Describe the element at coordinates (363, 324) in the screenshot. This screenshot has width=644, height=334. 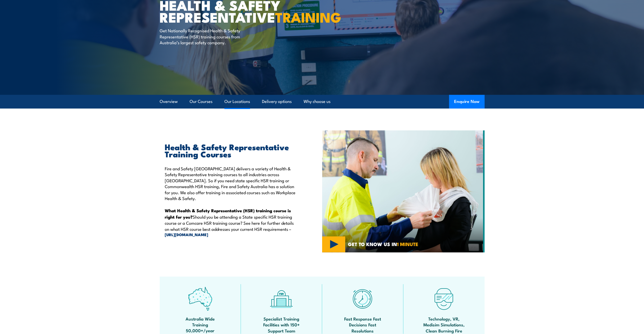
I see `span: Fast Response Fast Decisions Fast Resolutions` at that location.